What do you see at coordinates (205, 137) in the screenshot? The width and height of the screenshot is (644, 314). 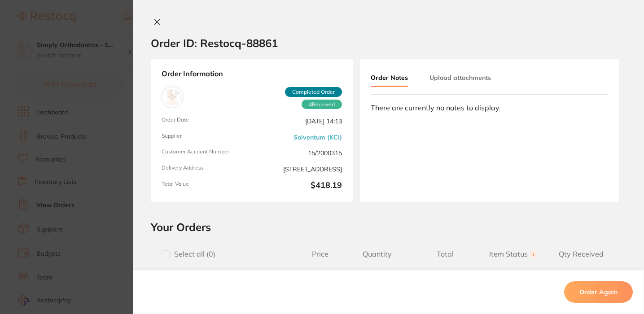 I see `span: Supplier` at bounding box center [205, 137].